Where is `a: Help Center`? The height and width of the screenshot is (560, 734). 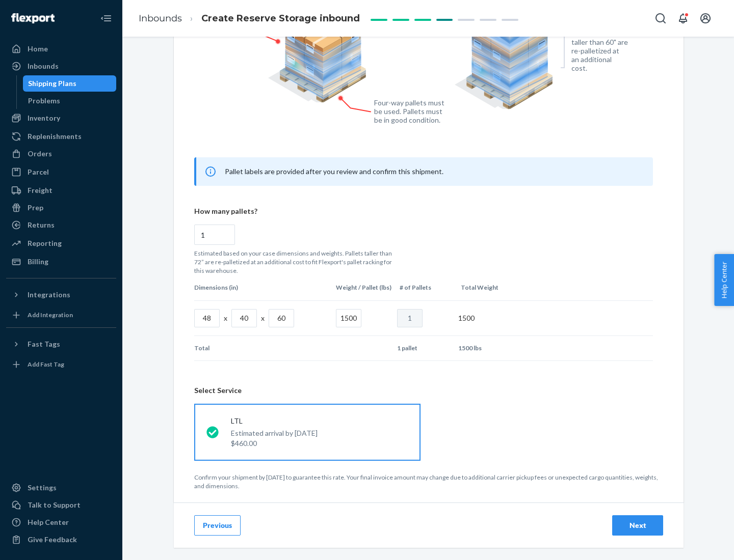 a: Help Center is located at coordinates (61, 523).